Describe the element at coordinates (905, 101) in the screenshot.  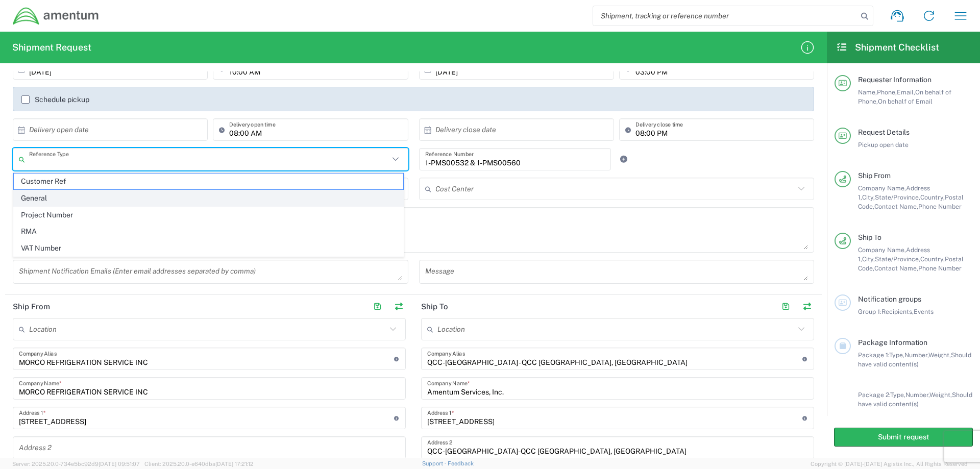
I see `span: On behalf of Email` at that location.